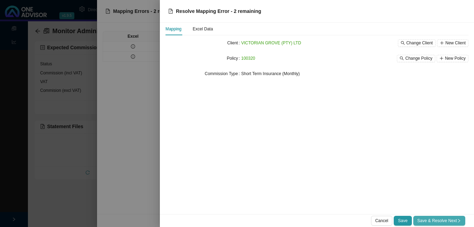 Image resolution: width=474 pixels, height=227 pixels. Describe the element at coordinates (223, 74) in the screenshot. I see `label: Commission Type` at that location.